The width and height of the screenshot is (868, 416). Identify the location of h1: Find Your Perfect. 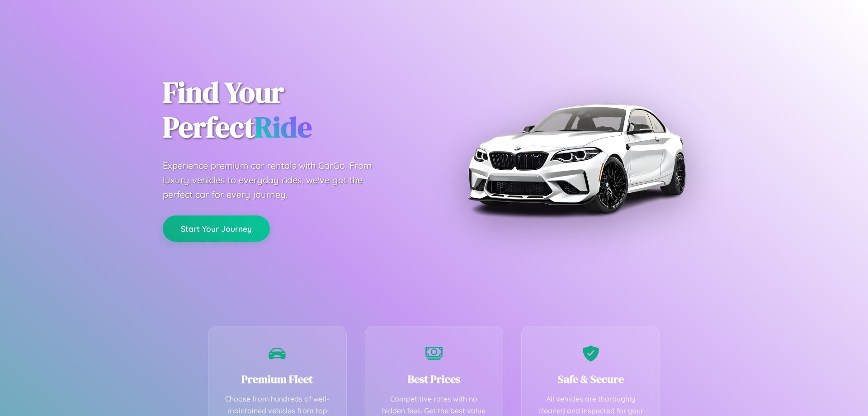
(292, 110).